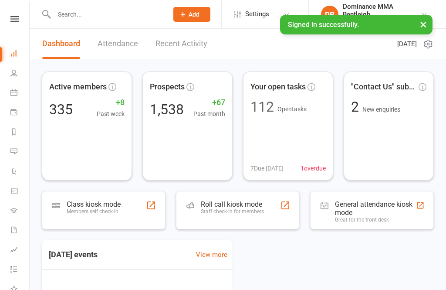 The width and height of the screenshot is (446, 290). What do you see at coordinates (232, 211) in the screenshot?
I see `div: Staff check-in for members` at bounding box center [232, 211].